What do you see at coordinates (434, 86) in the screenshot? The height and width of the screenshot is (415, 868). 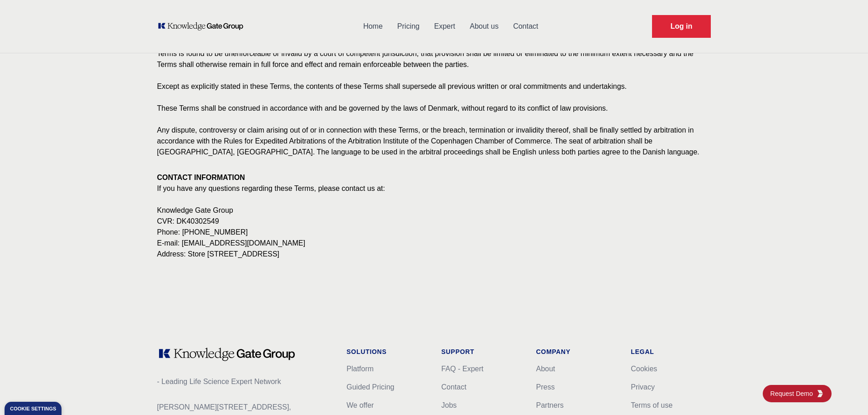 I see `p: Except as explicitly stated in these Terms, the contents of these Terms shall supersede all previ...` at bounding box center [434, 86].